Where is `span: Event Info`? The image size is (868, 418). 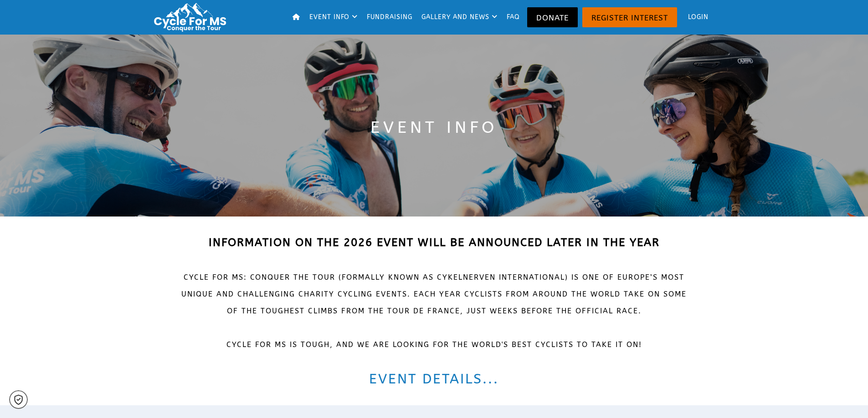 span: Event Info is located at coordinates (434, 128).